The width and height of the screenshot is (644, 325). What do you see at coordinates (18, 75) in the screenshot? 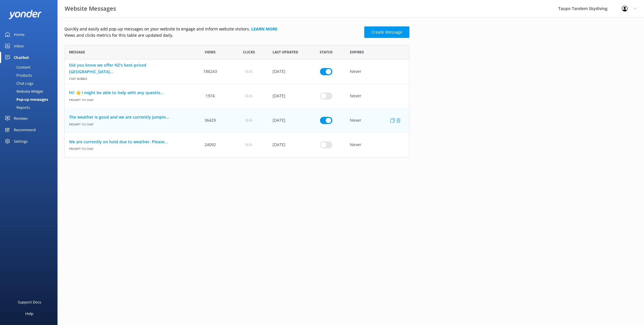
I see `div: Products` at bounding box center [18, 75].